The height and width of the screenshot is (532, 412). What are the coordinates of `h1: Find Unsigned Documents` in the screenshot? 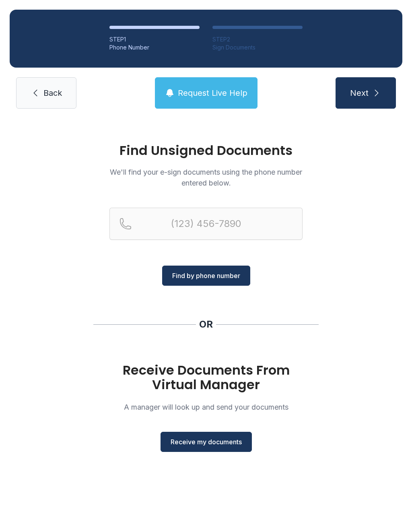 It's located at (206, 151).